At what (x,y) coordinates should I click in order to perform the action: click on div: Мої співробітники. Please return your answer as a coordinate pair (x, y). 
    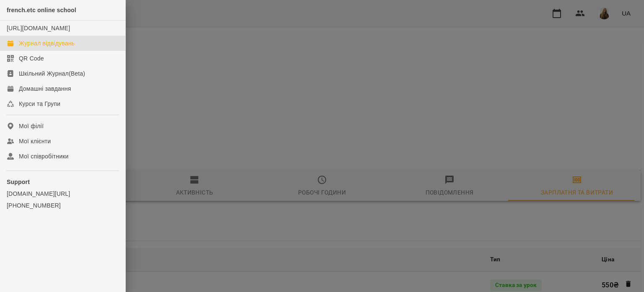
    Looking at the image, I should click on (44, 156).